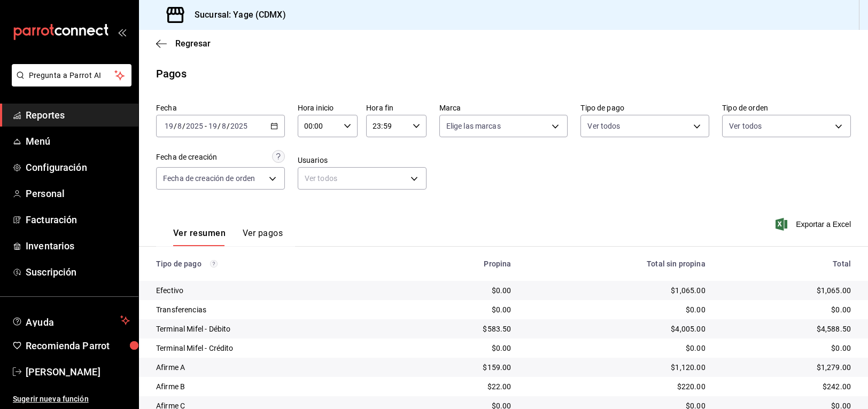 The height and width of the screenshot is (409, 868). Describe the element at coordinates (814, 224) in the screenshot. I see `span: Exportar a Excel` at that location.